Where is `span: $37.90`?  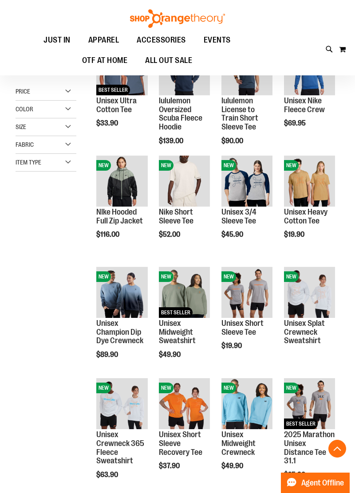 span: $37.90 is located at coordinates (170, 466).